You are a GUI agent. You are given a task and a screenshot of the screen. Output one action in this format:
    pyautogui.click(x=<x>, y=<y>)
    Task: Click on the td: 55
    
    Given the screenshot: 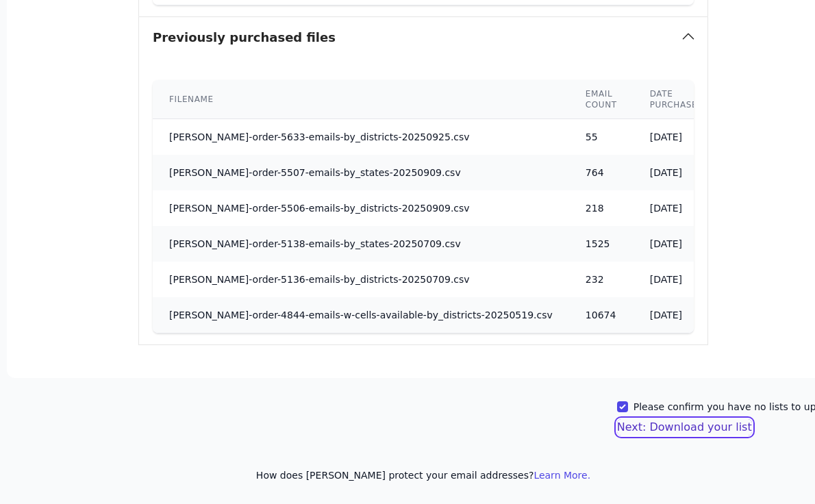 What is the action you would take?
    pyautogui.click(x=601, y=137)
    